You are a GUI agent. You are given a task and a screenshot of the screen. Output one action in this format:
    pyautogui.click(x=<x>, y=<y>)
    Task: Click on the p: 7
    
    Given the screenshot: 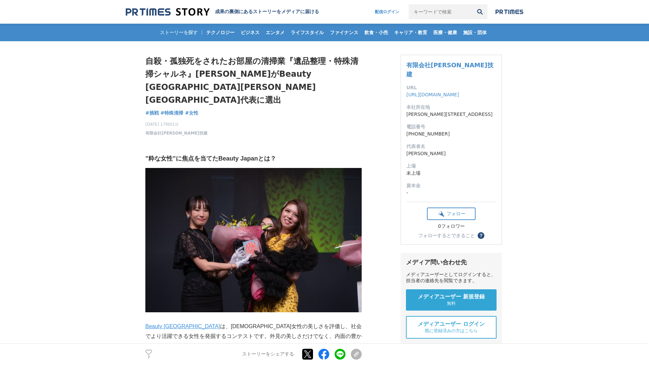 What is the action you would take?
    pyautogui.click(x=149, y=358)
    